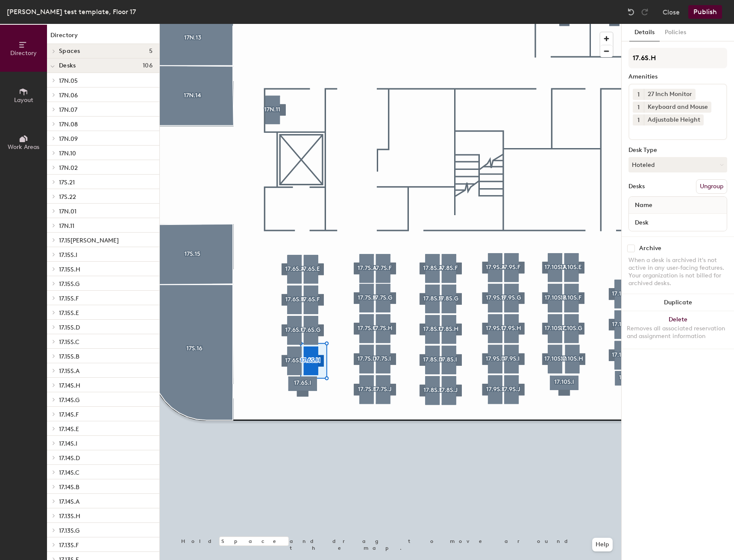 The image size is (734, 560). Describe the element at coordinates (24, 53) in the screenshot. I see `span: Directory` at that location.